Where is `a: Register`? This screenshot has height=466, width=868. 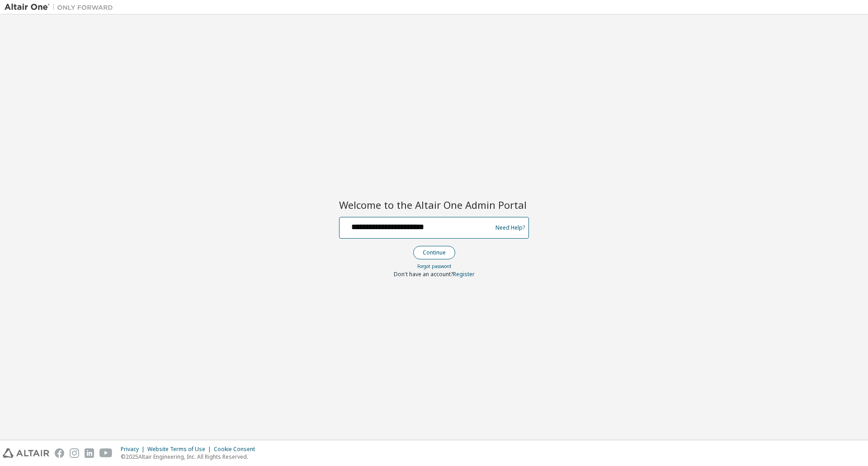 a: Register is located at coordinates (464, 274).